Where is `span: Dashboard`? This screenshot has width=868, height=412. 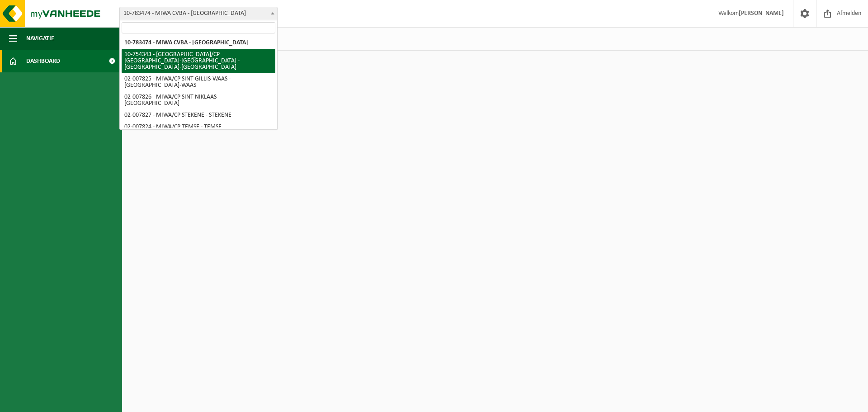
span: Dashboard is located at coordinates (43, 61).